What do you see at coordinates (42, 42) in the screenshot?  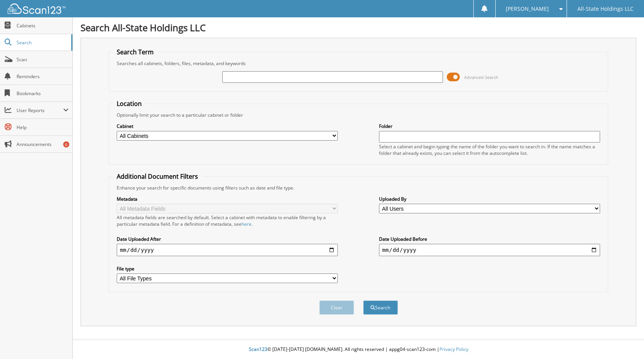 I see `span: Search` at bounding box center [42, 42].